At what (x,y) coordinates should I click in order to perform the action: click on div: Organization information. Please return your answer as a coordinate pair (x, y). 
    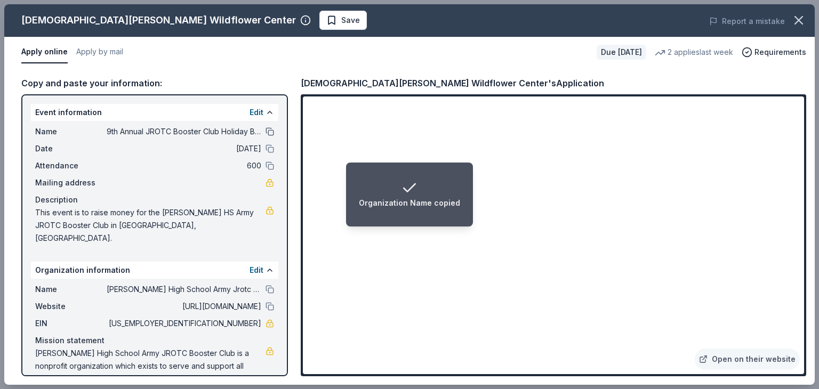
    Looking at the image, I should click on (155, 270).